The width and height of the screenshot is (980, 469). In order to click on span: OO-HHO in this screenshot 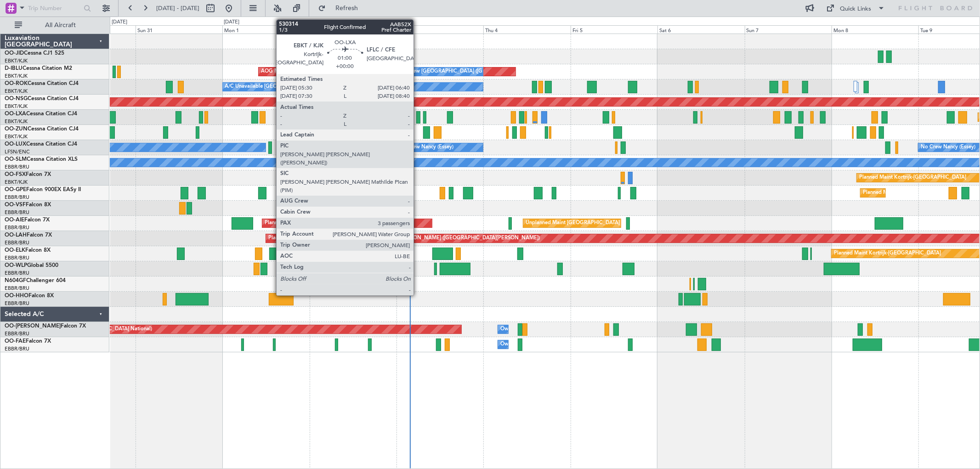, I will do `click(17, 296)`.